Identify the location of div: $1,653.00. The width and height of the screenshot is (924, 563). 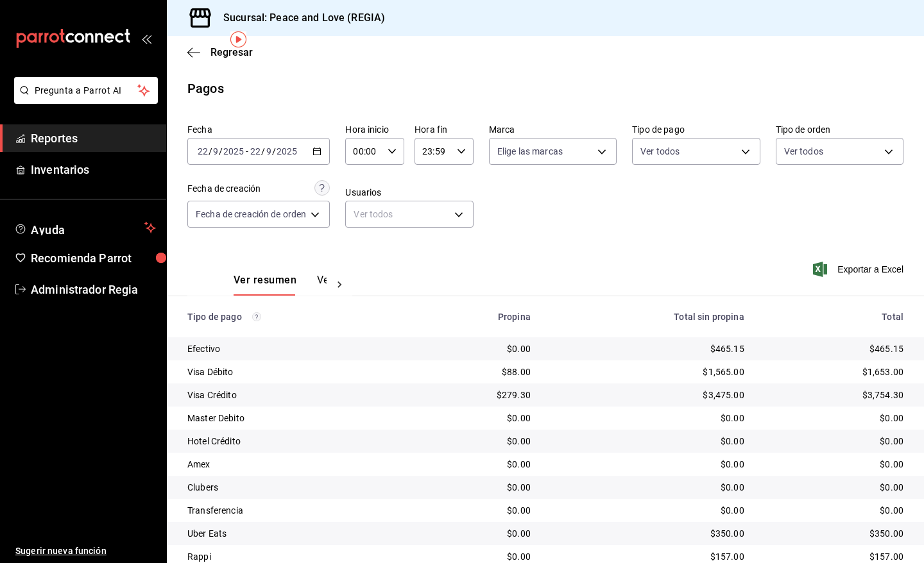
(834, 372).